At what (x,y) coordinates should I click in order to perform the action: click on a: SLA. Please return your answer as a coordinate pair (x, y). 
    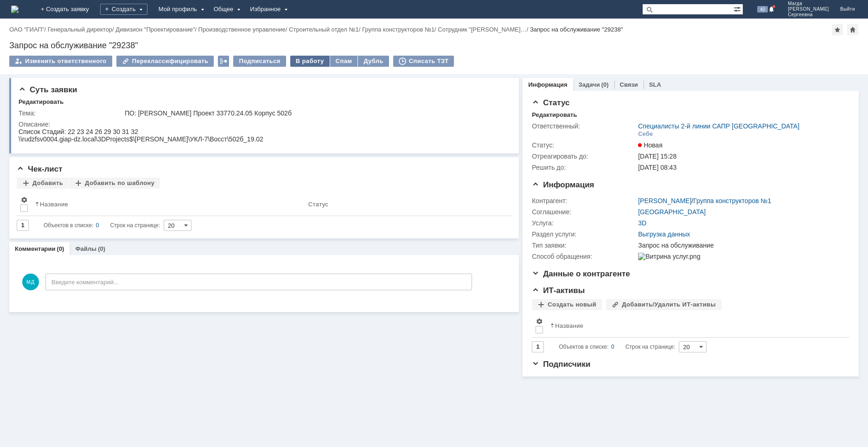
    Looking at the image, I should click on (655, 84).